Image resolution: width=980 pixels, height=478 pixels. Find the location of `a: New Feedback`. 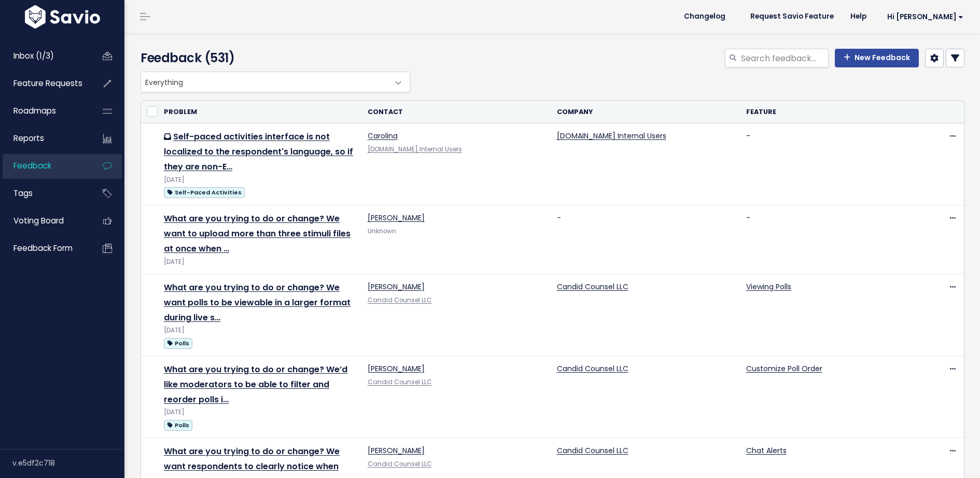

a: New Feedback is located at coordinates (877, 58).